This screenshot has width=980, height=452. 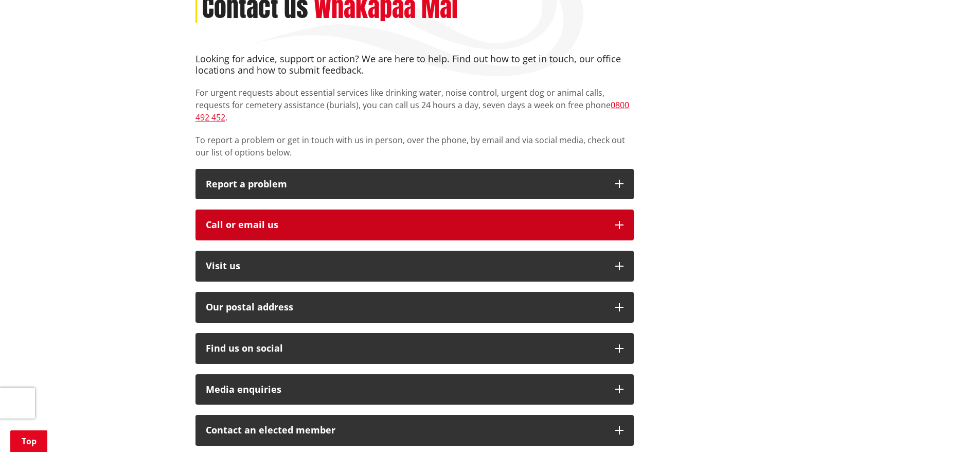 What do you see at coordinates (414, 307) in the screenshot?
I see `button: Our postal address` at bounding box center [414, 307].